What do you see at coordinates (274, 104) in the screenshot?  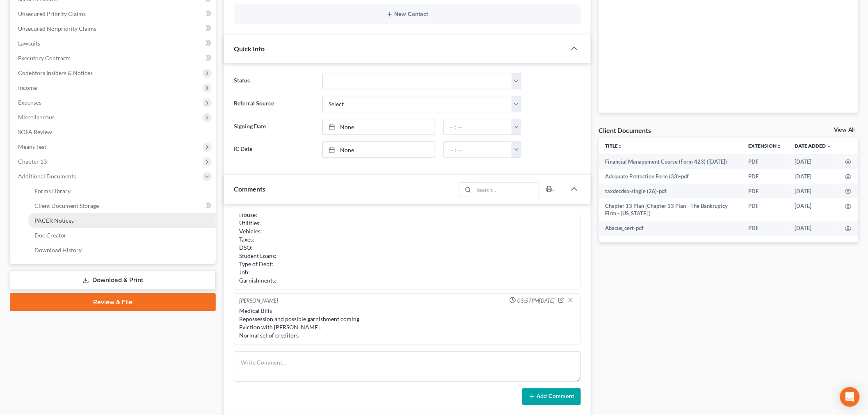 I see `label: Referral Source` at bounding box center [274, 104].